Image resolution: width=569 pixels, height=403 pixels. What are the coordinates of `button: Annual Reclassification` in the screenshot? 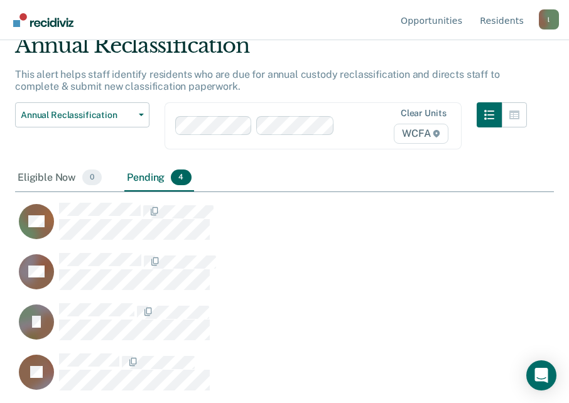 It's located at (82, 115).